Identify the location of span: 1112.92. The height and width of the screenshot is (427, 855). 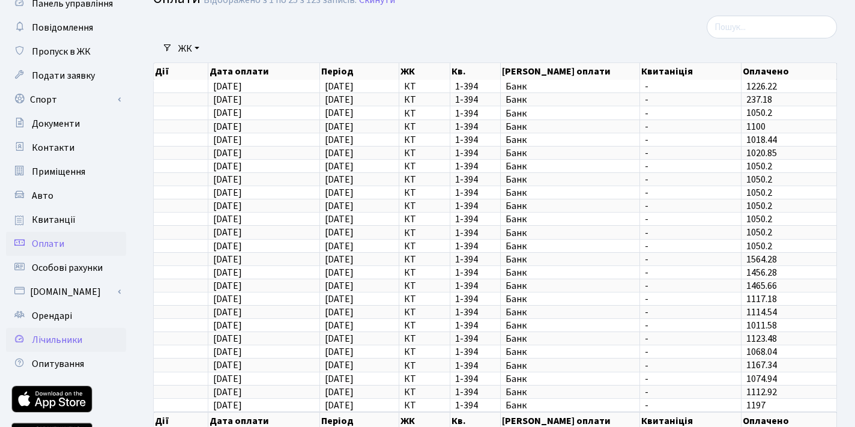
(761, 392).